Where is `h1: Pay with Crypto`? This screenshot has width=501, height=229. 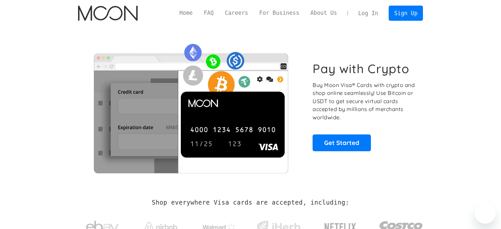 h1: Pay with Crypto is located at coordinates (361, 69).